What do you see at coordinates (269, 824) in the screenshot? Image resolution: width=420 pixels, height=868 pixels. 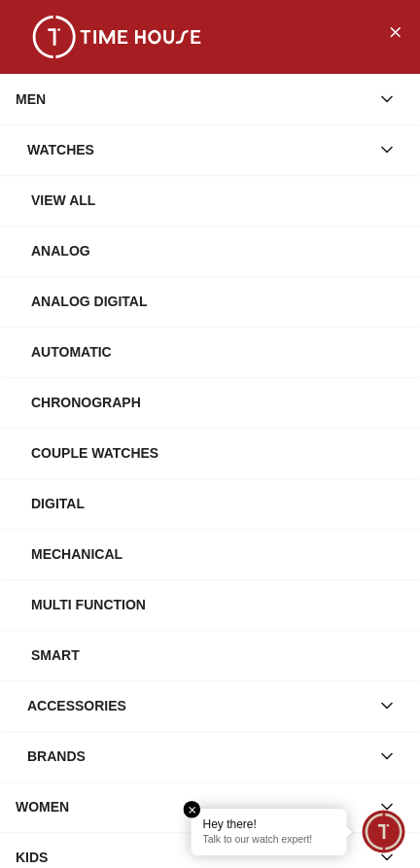 I see `div: Hey there!` at bounding box center [269, 824].